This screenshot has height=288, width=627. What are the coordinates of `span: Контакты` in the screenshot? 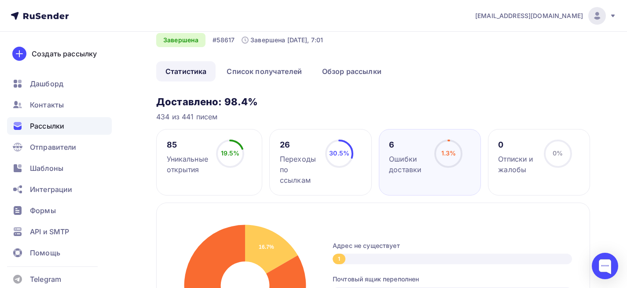 It's located at (47, 105).